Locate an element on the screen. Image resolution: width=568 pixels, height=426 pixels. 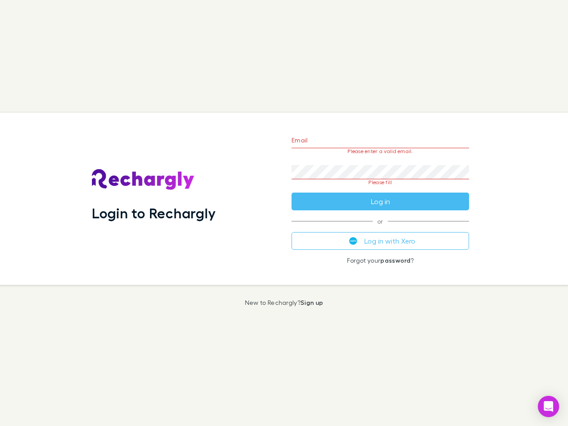
a: password is located at coordinates (396, 260).